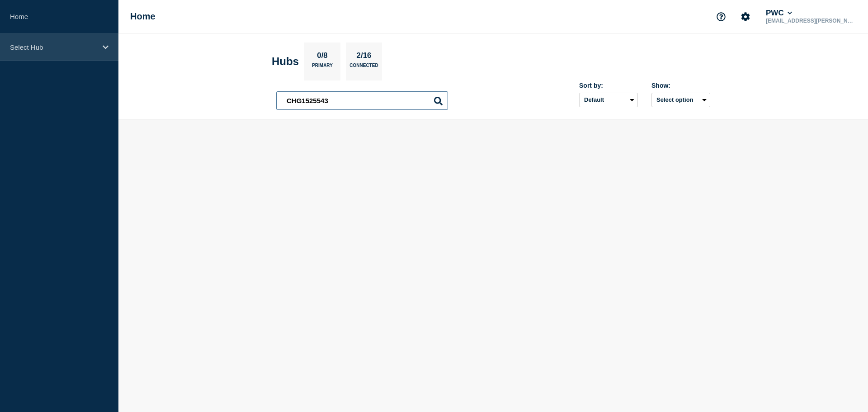 The height and width of the screenshot is (412, 868). Describe the element at coordinates (362, 100) in the screenshot. I see `input: Search Hubs` at that location.